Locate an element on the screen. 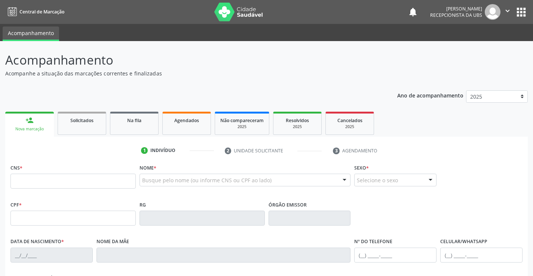  span: Na fila is located at coordinates (134, 120).